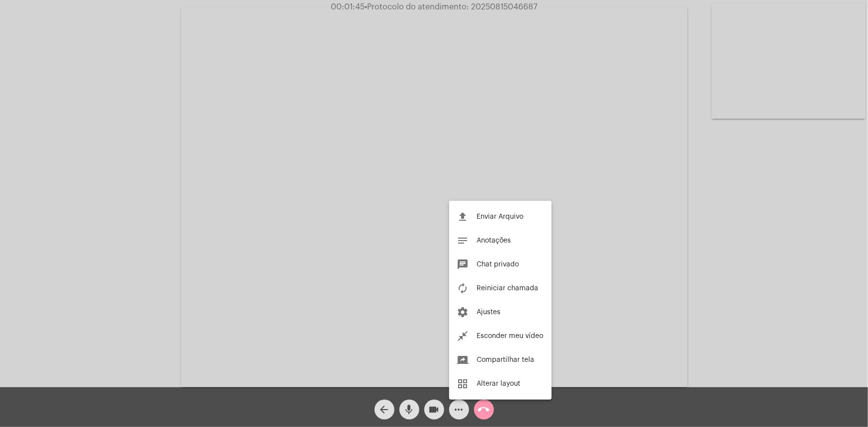 The width and height of the screenshot is (868, 427). I want to click on mat-icon: notes, so click(463, 240).